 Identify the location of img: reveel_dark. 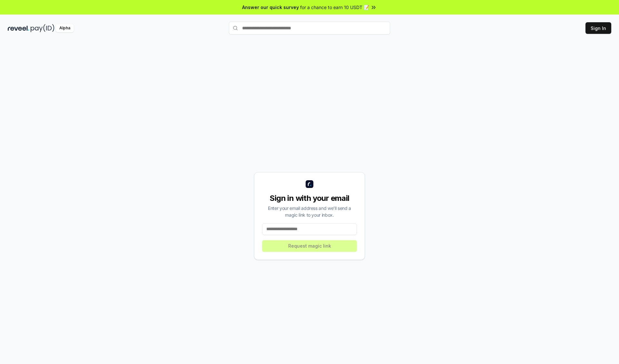
(18, 28).